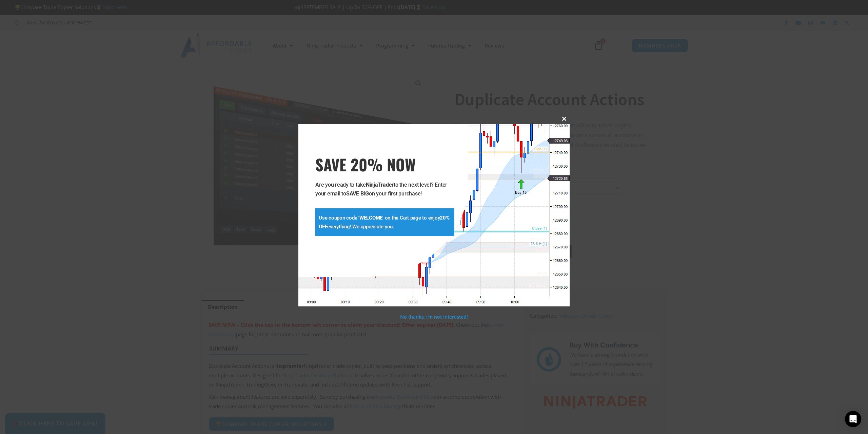 This screenshot has height=434, width=868. I want to click on a: No thanks, I’m not interested!, so click(434, 317).